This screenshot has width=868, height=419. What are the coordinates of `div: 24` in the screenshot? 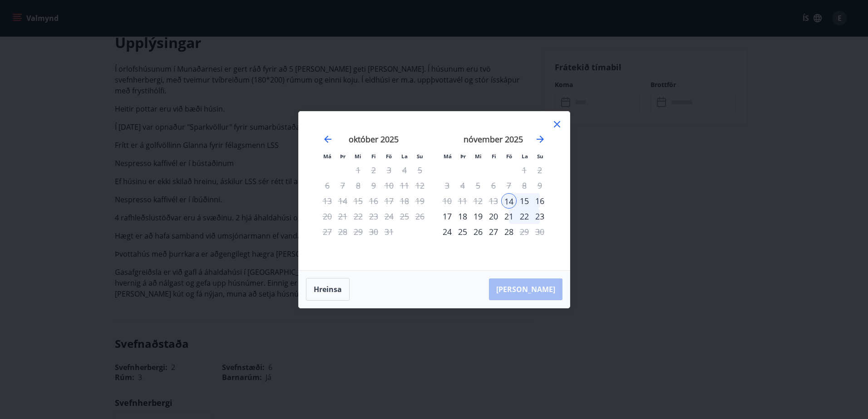 It's located at (447, 232).